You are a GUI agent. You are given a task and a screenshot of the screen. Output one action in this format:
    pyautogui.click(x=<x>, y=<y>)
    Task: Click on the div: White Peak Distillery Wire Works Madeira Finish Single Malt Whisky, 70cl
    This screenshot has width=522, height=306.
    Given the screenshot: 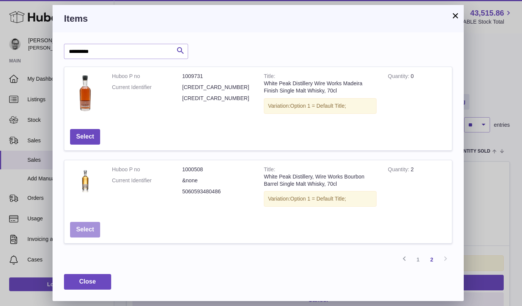 What is the action you would take?
    pyautogui.click(x=320, y=87)
    